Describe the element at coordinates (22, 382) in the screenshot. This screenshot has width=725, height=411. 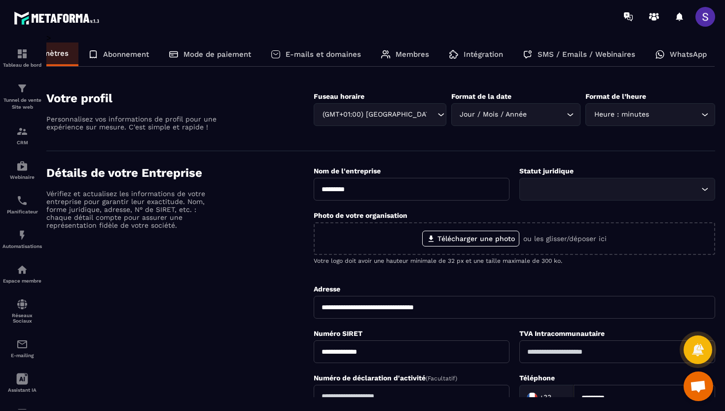
I see `a: Assistant IA` at that location.